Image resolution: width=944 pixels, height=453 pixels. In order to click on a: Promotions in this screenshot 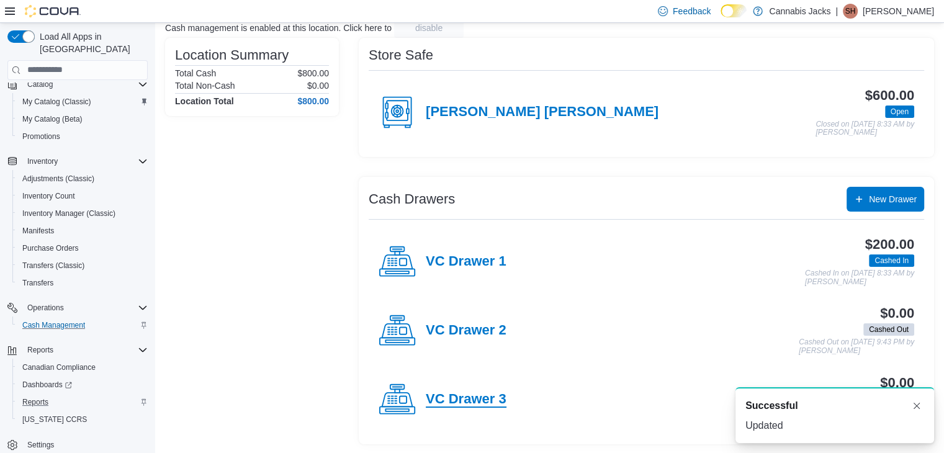, I will do `click(41, 136)`.